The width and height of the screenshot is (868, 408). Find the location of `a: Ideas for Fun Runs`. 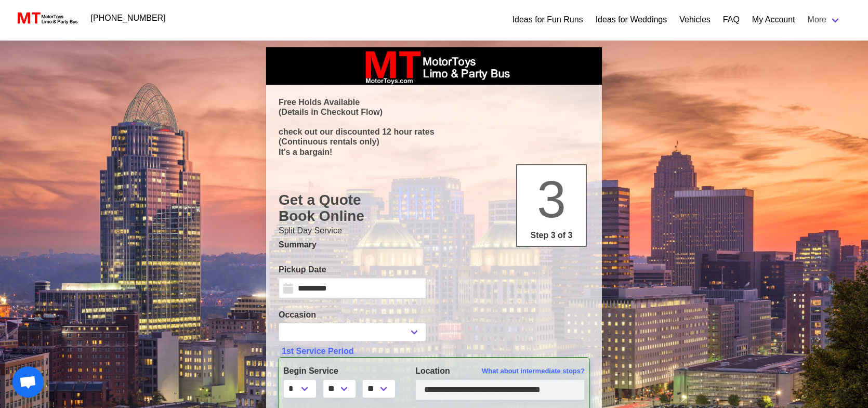

a: Ideas for Fun Runs is located at coordinates (548, 20).